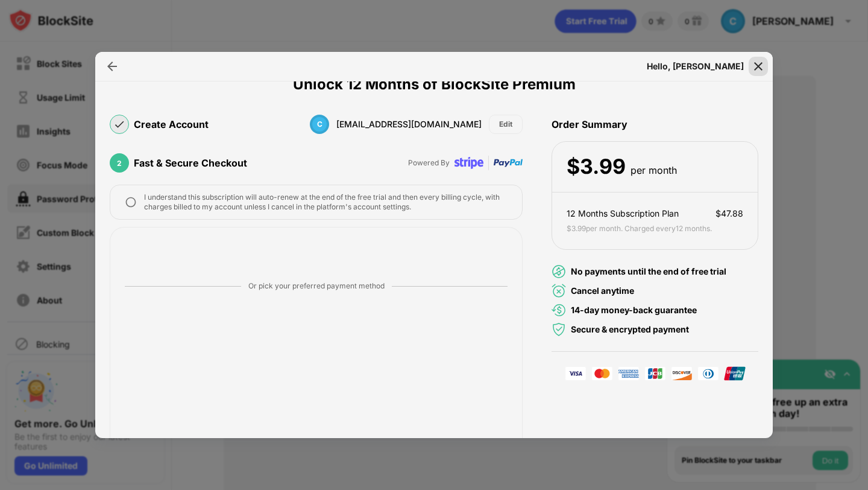 This screenshot has height=490, width=868. What do you see at coordinates (576, 373) in the screenshot?
I see `img: visa-card.svg` at bounding box center [576, 373].